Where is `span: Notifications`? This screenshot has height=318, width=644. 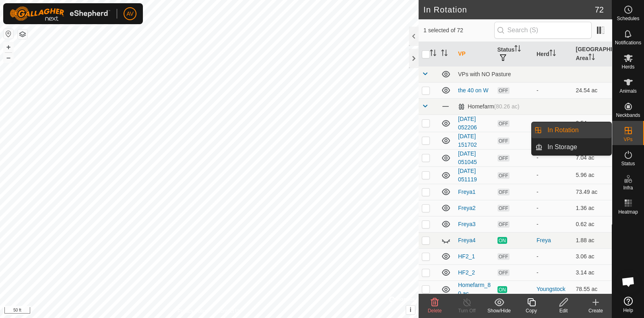 span: Notifications is located at coordinates (628, 43).